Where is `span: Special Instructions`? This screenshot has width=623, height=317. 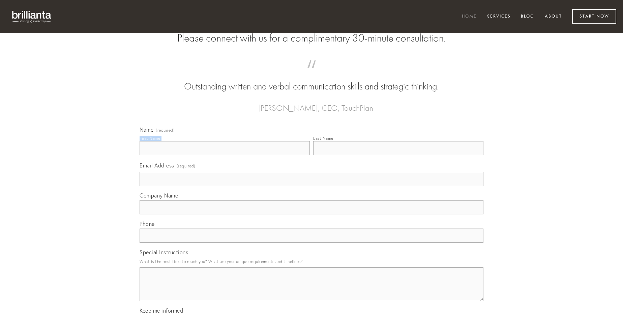
span: Special Instructions is located at coordinates (164, 252).